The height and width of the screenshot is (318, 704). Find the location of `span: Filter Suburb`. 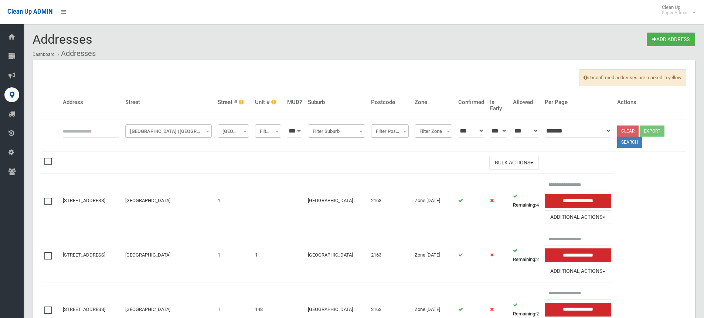

span: Filter Suburb is located at coordinates (337, 131).